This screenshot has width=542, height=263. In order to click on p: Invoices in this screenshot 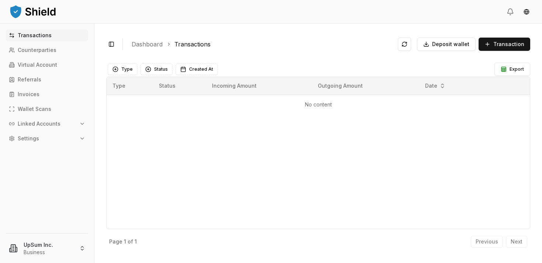, I will do `click(28, 94)`.